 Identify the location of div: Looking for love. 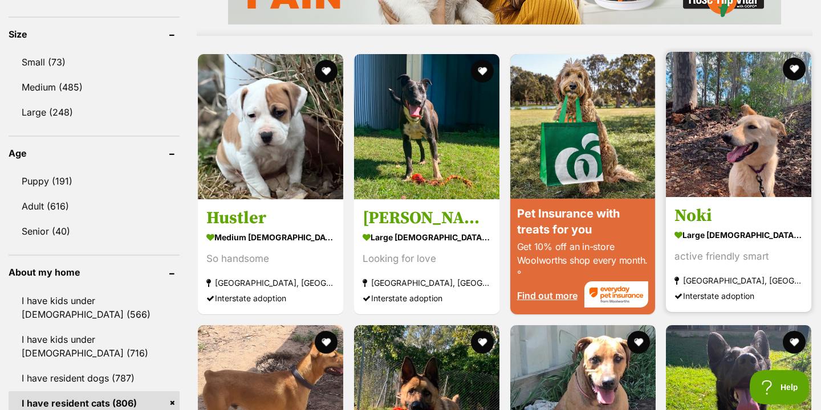
(426, 259).